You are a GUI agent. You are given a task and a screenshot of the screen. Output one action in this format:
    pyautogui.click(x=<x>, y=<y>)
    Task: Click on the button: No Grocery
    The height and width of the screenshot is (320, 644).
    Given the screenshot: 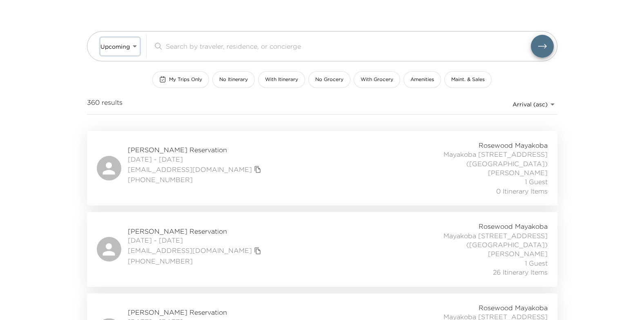 What is the action you would take?
    pyautogui.click(x=329, y=80)
    